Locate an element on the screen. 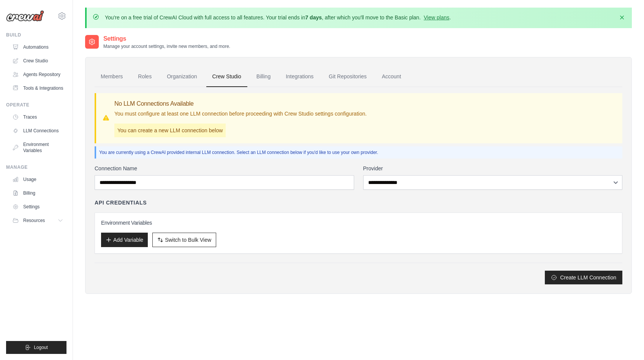 Image resolution: width=644 pixels, height=360 pixels. a: Integrations is located at coordinates (299, 77).